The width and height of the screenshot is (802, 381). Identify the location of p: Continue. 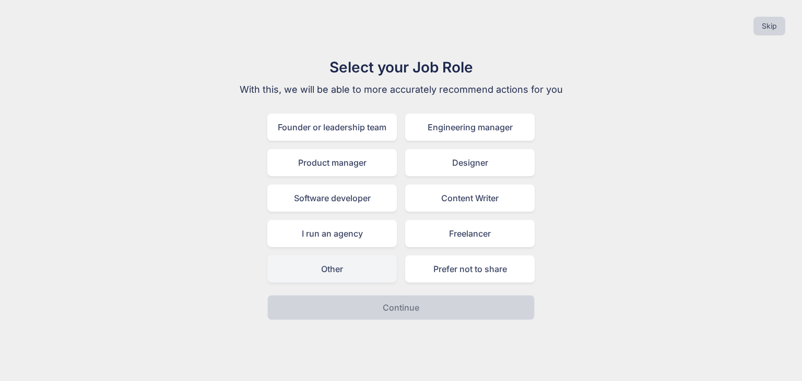
(401, 308).